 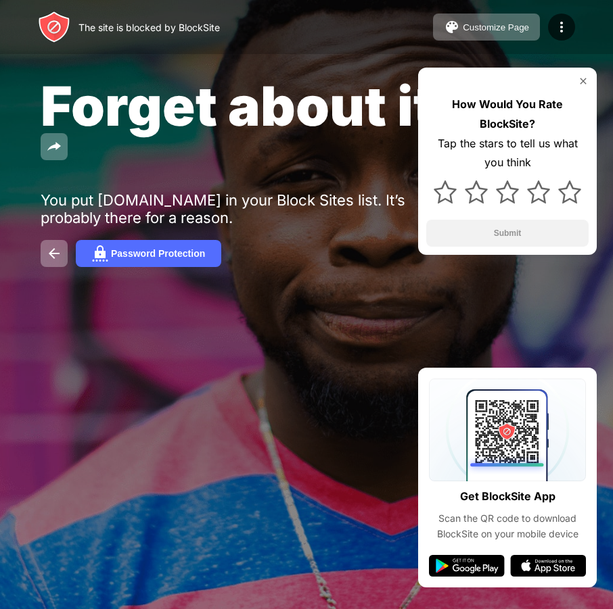 What do you see at coordinates (507, 154) in the screenshot?
I see `div: Tap the stars to tell us what you think` at bounding box center [507, 154].